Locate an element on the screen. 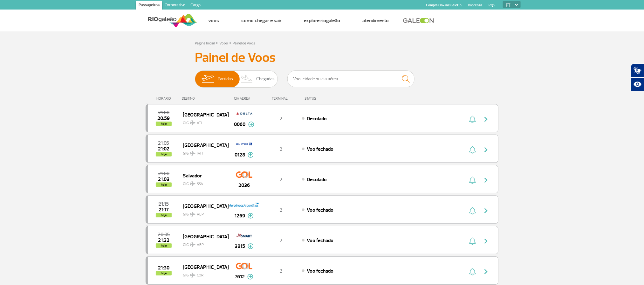 This screenshot has width=644, height=285. div: STATUS is located at coordinates (327, 99).